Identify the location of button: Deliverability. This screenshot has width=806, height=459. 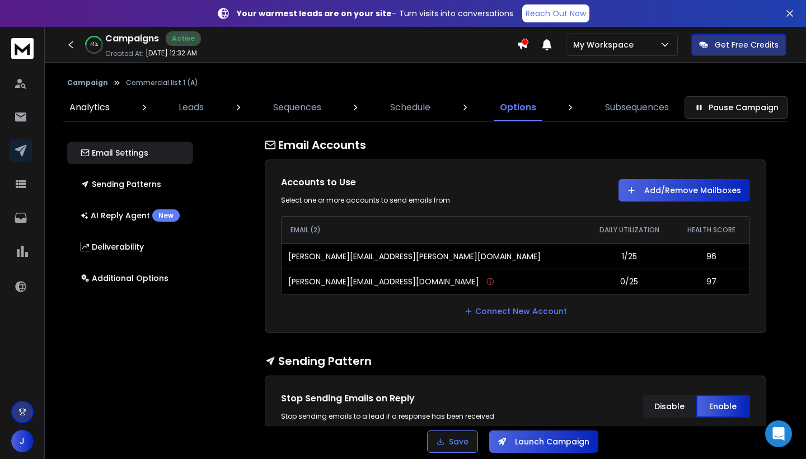
(130, 247).